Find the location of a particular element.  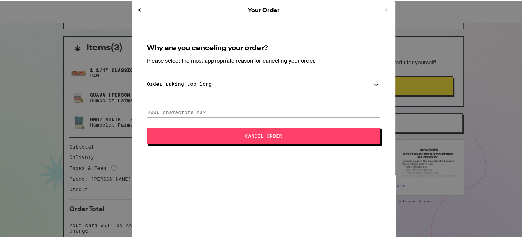

h3: Why are you canceling your order? is located at coordinates (263, 47).